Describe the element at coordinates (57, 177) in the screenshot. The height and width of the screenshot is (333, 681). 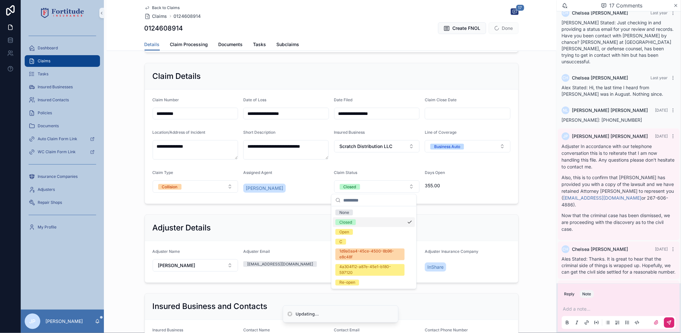
I see `span: Insurance Companies` at that location.